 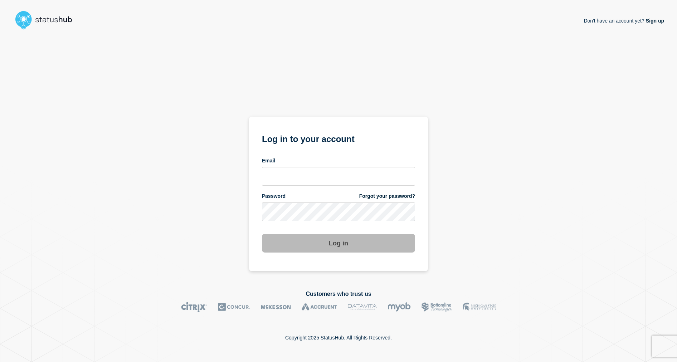 What do you see at coordinates (47, 20) in the screenshot?
I see `img: StatusHub logo` at bounding box center [47, 20].